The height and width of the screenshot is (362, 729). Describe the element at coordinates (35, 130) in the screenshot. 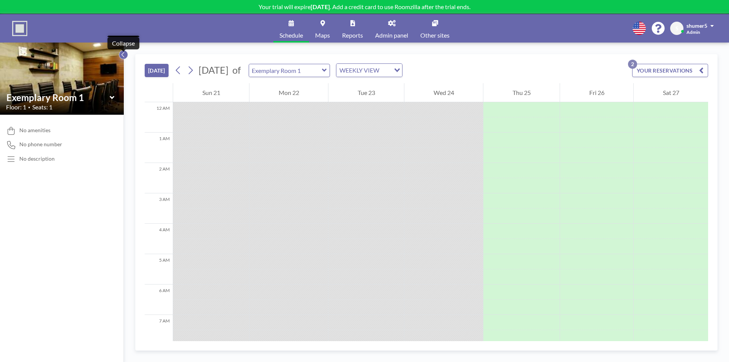

I see `span: No amenities` at that location.